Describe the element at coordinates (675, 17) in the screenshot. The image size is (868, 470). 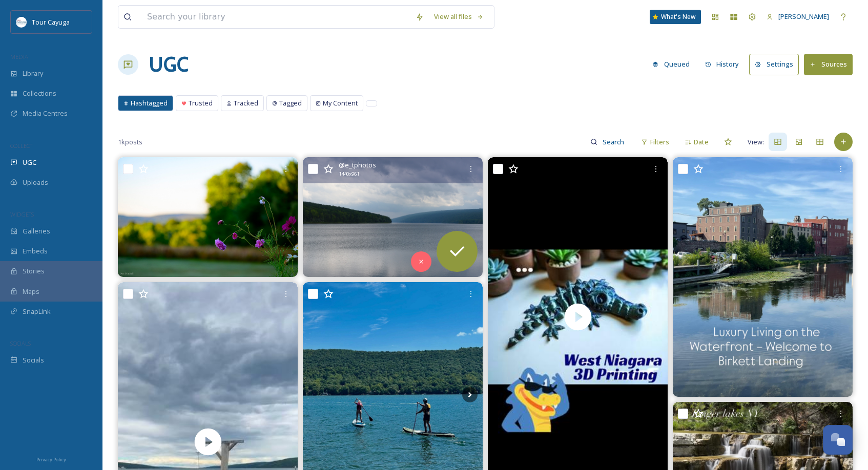
I see `div: What's New` at that location.